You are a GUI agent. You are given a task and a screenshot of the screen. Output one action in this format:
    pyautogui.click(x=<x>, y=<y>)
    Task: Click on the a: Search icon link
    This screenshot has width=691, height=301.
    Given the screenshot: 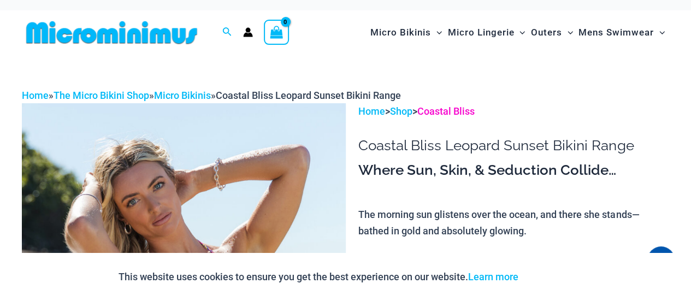 What is the action you would take?
    pyautogui.click(x=227, y=32)
    